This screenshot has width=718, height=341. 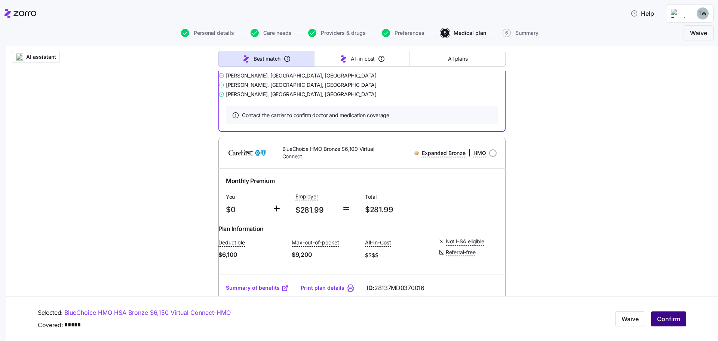 I want to click on button: 5Medical plan, so click(x=463, y=33).